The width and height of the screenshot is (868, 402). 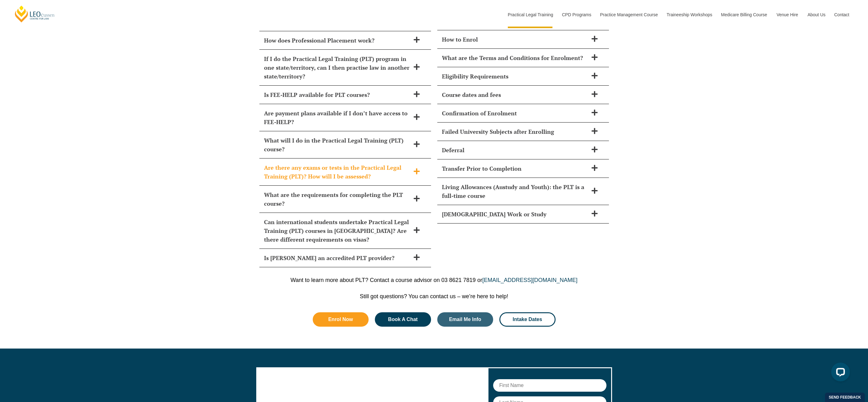 What do you see at coordinates (434, 296) in the screenshot?
I see `p: Still got questions? You can contact us – we’re here to help!` at bounding box center [434, 296].